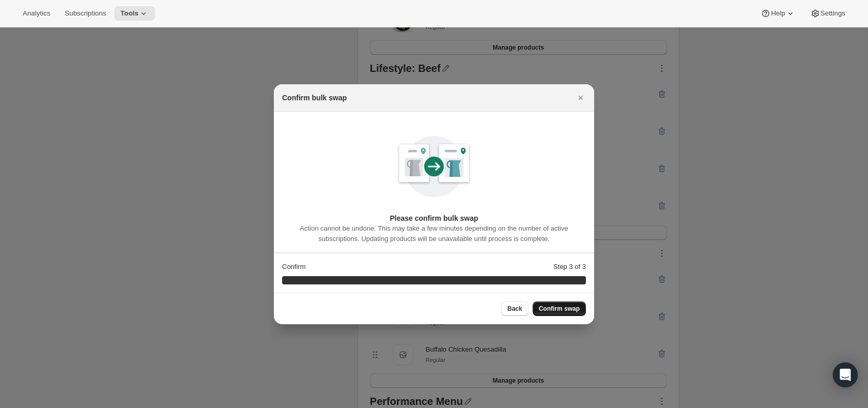 The height and width of the screenshot is (408, 868). Describe the element at coordinates (833, 13) in the screenshot. I see `span: Settings` at that location.